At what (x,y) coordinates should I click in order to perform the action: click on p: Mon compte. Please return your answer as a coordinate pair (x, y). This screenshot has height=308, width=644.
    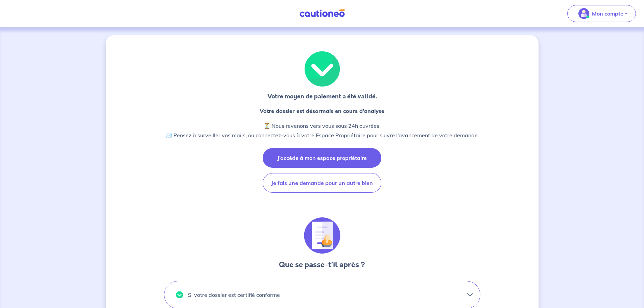
    Looking at the image, I should click on (608, 14).